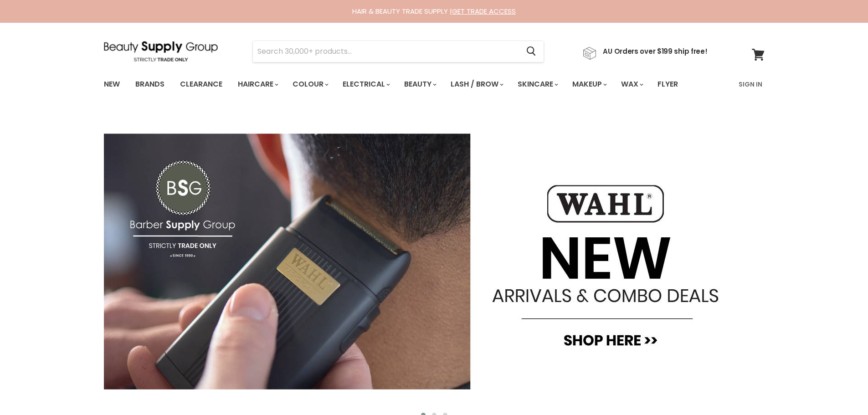  Describe the element at coordinates (112, 84) in the screenshot. I see `a: New` at that location.